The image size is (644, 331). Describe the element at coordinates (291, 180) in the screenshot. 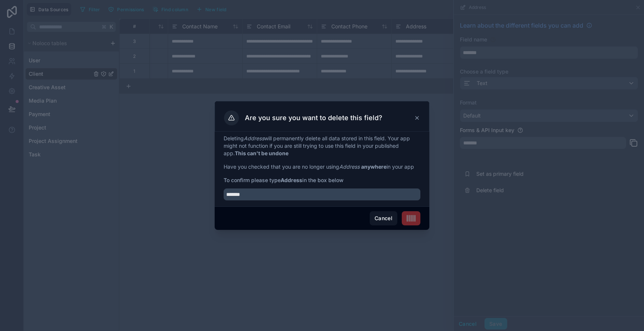

I see `strong: Address` at that location.